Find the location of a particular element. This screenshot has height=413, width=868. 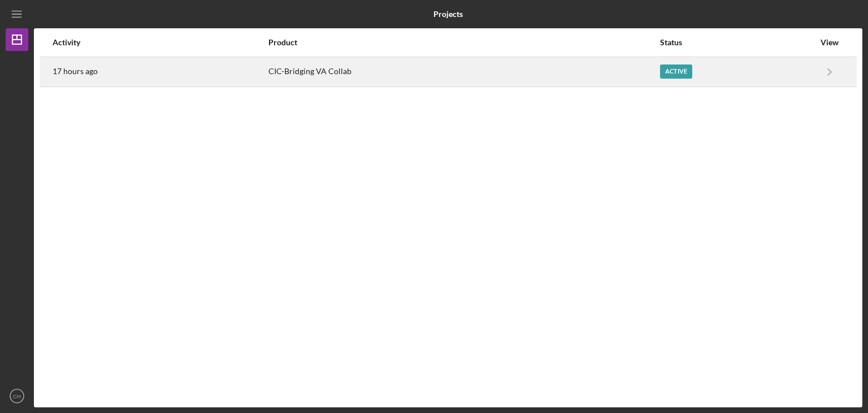

div: View is located at coordinates (830, 42).